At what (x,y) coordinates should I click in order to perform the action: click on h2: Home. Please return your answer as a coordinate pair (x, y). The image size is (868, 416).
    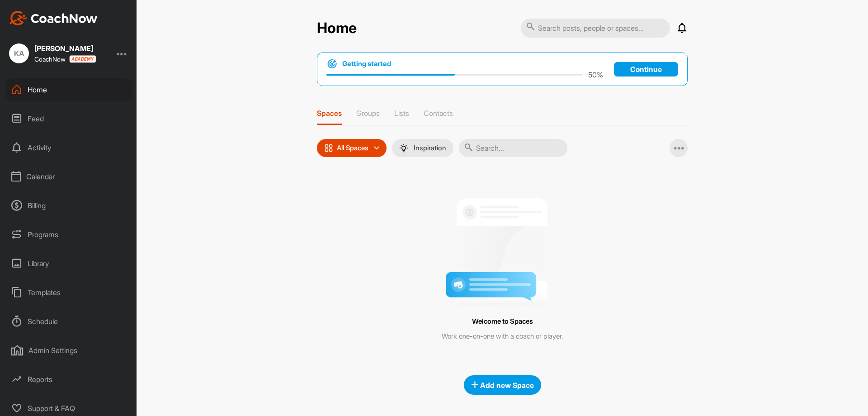
    Looking at the image, I should click on (337, 28).